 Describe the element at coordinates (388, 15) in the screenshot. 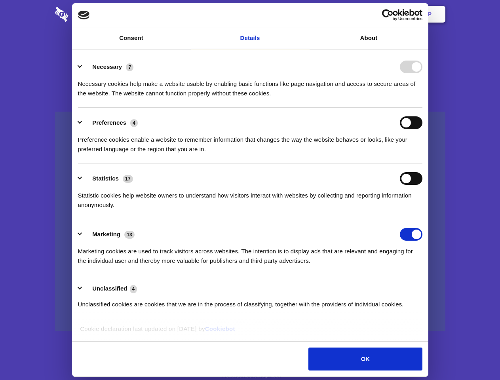

I see `a: Usercentrics Cookiebot - opens in a new window` at that location.